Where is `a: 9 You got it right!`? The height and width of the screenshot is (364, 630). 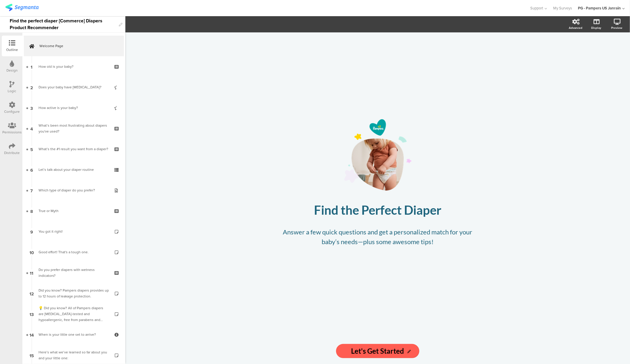 a: 9 You got it right! is located at coordinates (74, 231).